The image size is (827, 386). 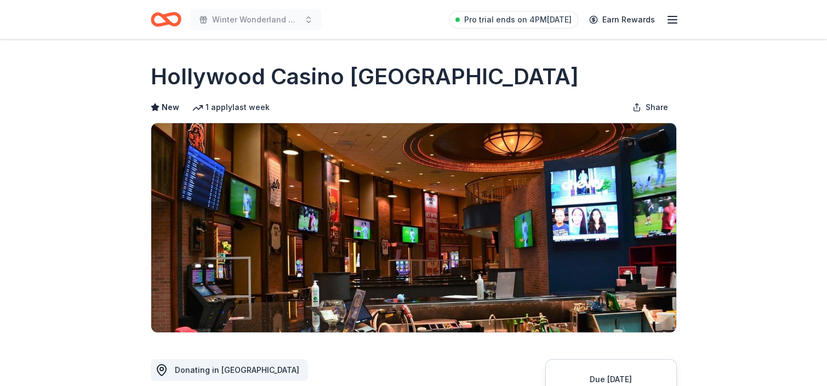 I want to click on a: Home, so click(x=166, y=19).